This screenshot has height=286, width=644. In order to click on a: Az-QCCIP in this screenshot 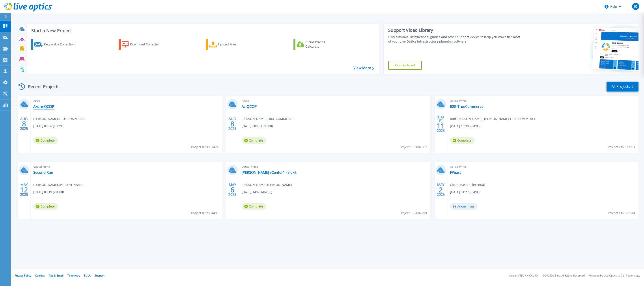, I will do `click(249, 107)`.